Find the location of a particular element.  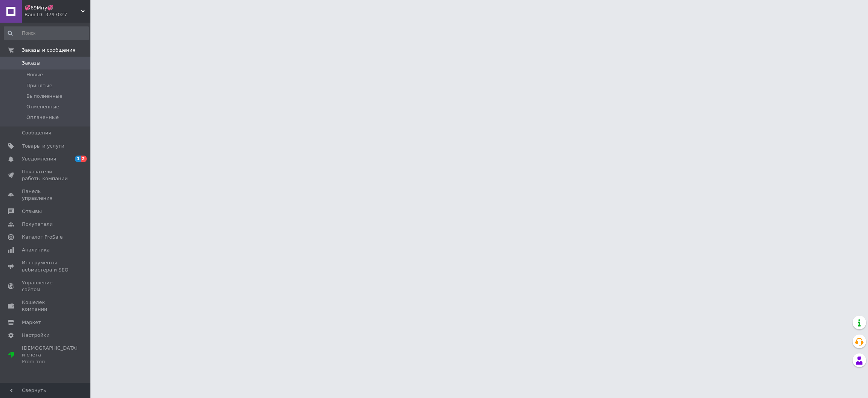

span: Отмененные is located at coordinates (43, 107).